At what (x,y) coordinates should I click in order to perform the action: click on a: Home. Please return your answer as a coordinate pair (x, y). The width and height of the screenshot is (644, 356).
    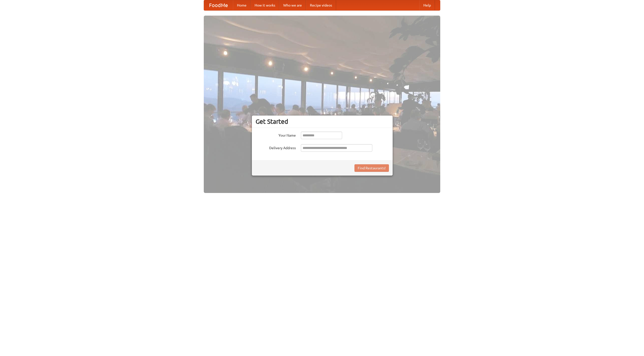
    Looking at the image, I should click on (242, 5).